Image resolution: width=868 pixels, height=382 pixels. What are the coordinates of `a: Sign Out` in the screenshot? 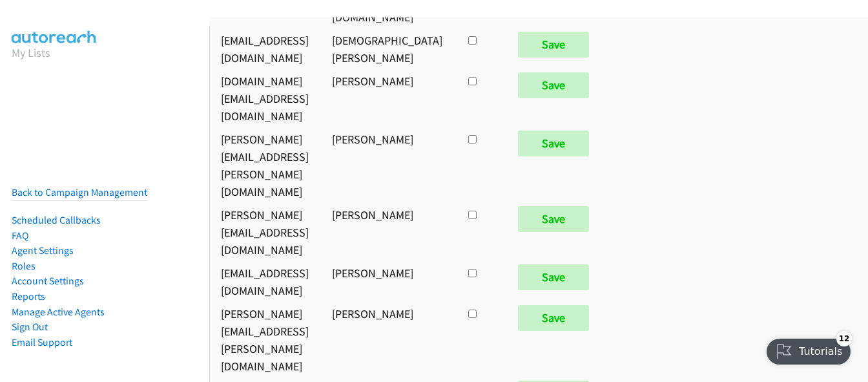 It's located at (30, 326).